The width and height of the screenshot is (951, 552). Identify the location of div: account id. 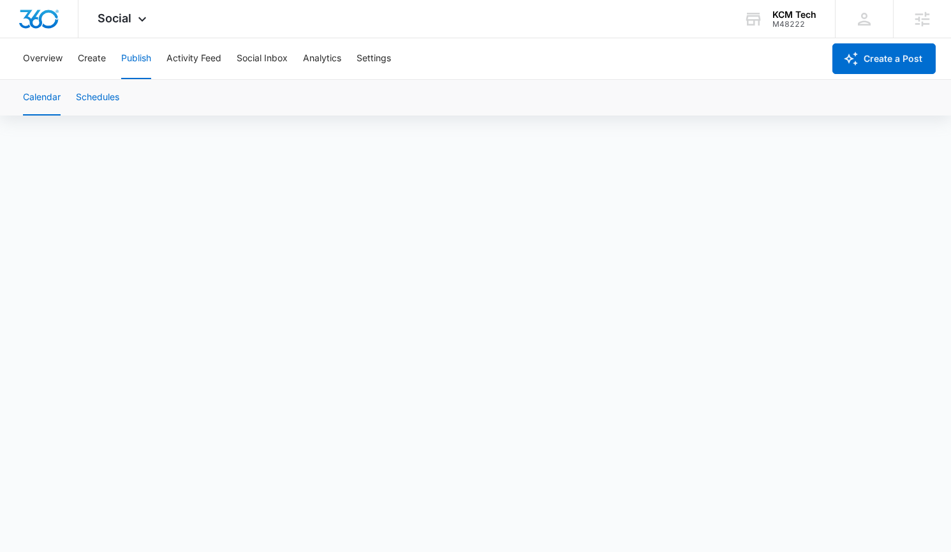
(794, 24).